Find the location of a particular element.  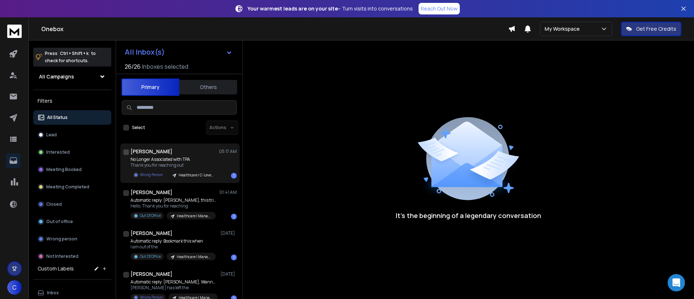

p: Automatic reply: Bookmark this when is located at coordinates (173, 241).